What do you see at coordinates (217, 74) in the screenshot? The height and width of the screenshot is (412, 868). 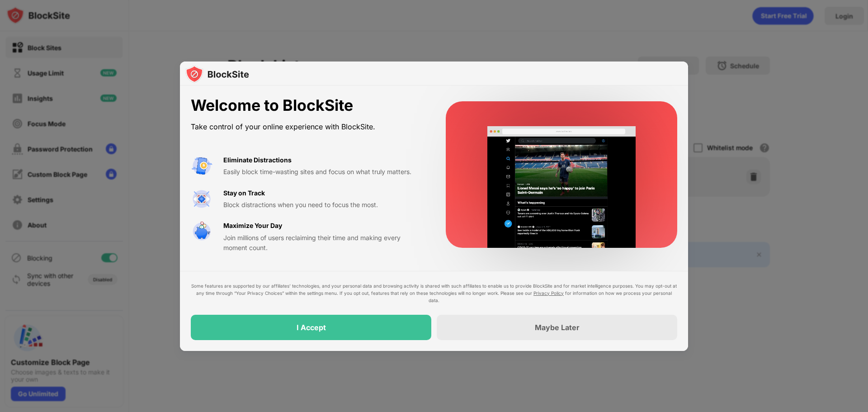 I see `img: logo-blocksite.svg` at bounding box center [217, 74].